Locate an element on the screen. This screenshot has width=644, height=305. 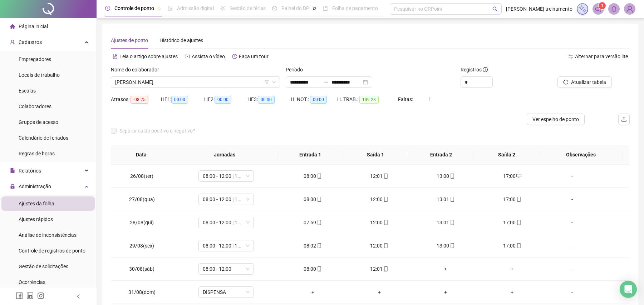
span: Registros is located at coordinates (474, 69).